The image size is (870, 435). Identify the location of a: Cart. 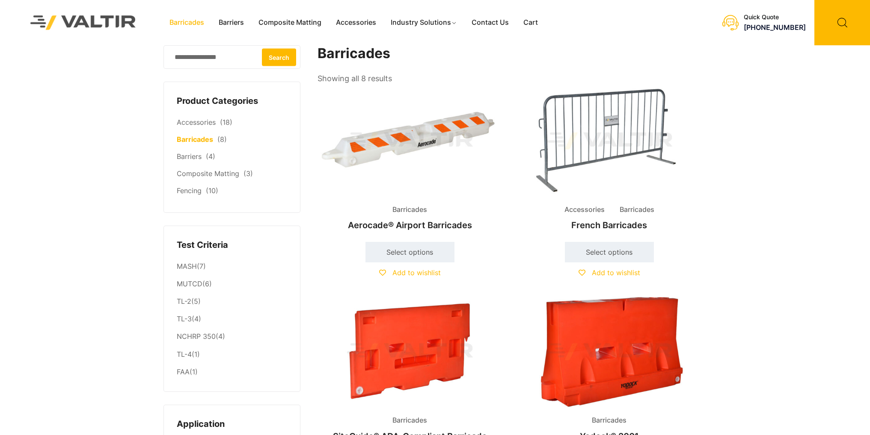
(530, 23).